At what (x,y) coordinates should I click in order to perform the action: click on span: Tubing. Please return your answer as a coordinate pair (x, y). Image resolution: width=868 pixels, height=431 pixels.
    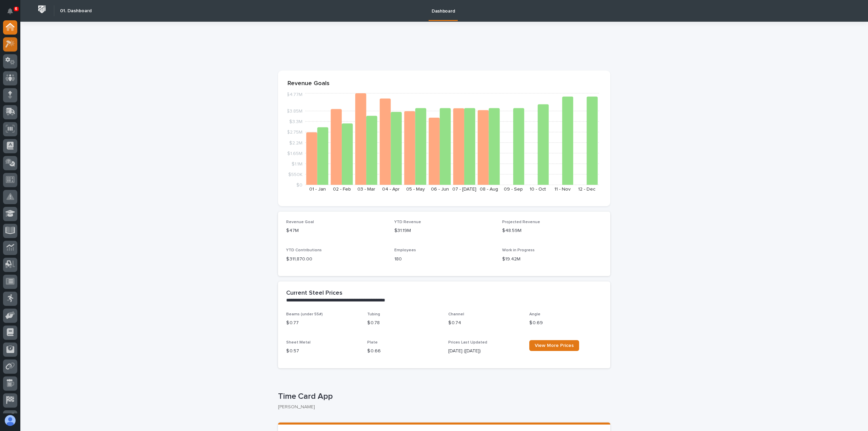
    Looking at the image, I should click on (374, 315).